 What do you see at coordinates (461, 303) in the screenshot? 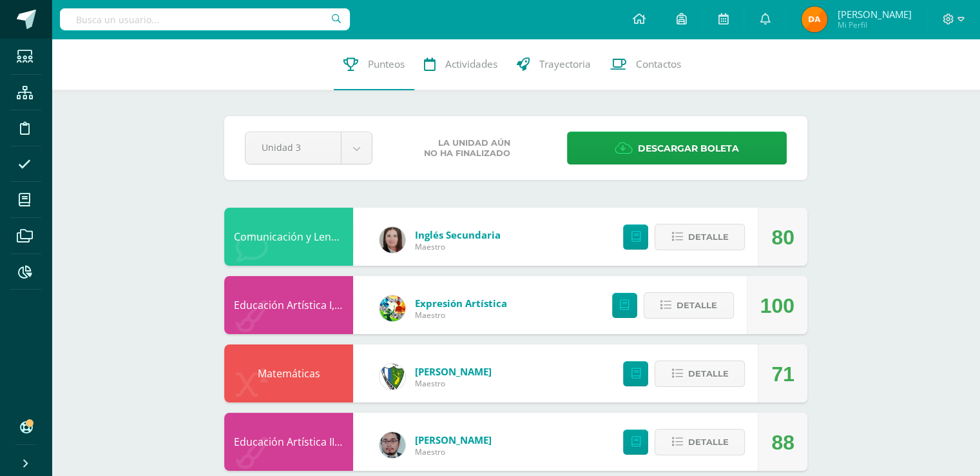
I see `a: Expresión Artística` at bounding box center [461, 303].